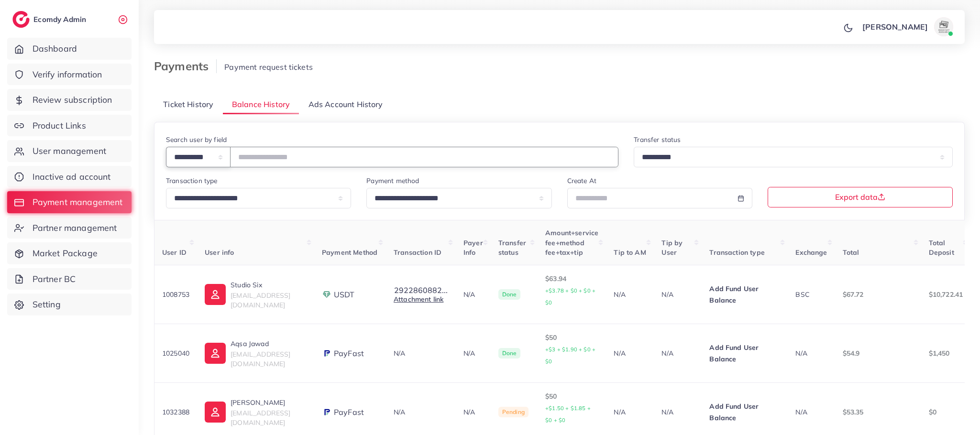 The height and width of the screenshot is (435, 980). Describe the element at coordinates (188, 104) in the screenshot. I see `span: Ticket History` at that location.